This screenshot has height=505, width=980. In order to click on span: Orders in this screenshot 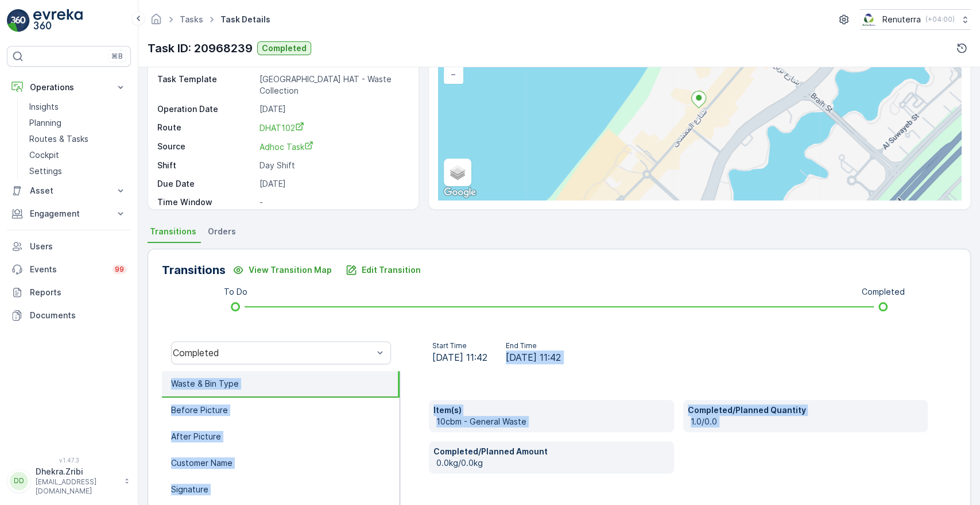, I will do `click(222, 232)`.